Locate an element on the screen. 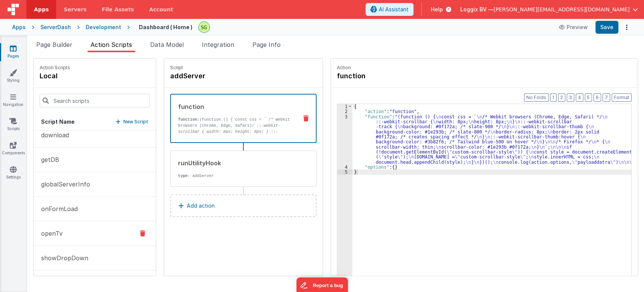 Image resolution: width=644 pixels, height=292 pixels. button: globalServerInfo is located at coordinates (95, 184).